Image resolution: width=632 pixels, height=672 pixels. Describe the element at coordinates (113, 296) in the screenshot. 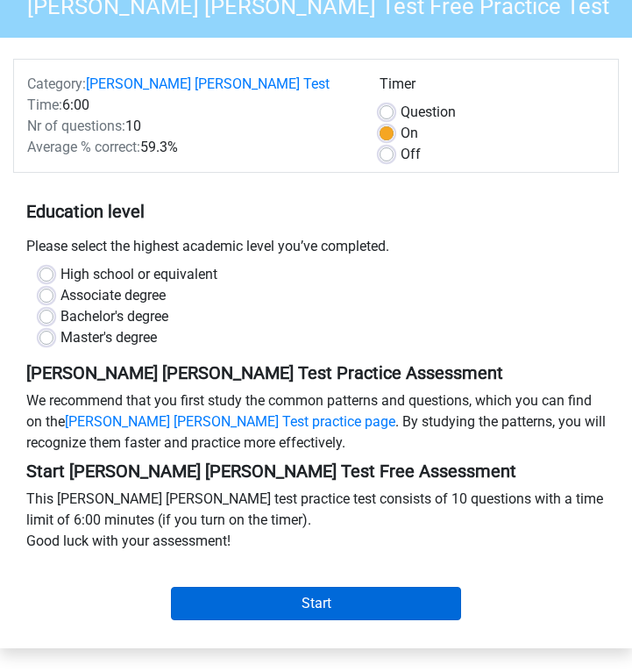

I see `label: Associate degree` at that location.